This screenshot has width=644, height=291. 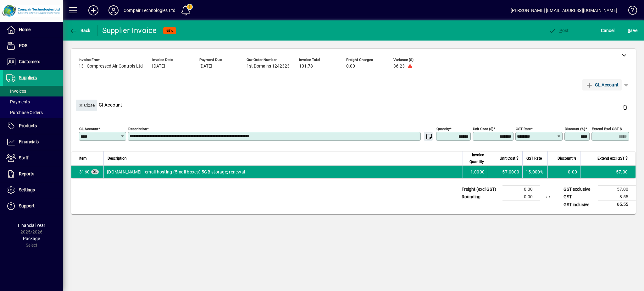 What do you see at coordinates (169, 30) in the screenshot?
I see `span: NEW` at bounding box center [169, 30].